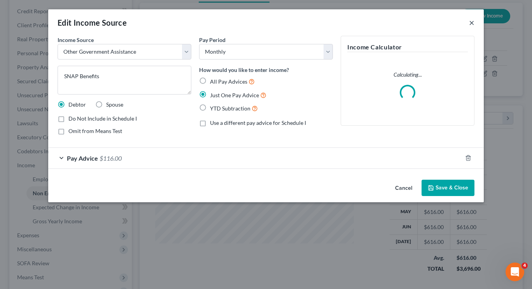  Describe the element at coordinates (234, 95) in the screenshot. I see `span: Just One Pay Advice` at that location.